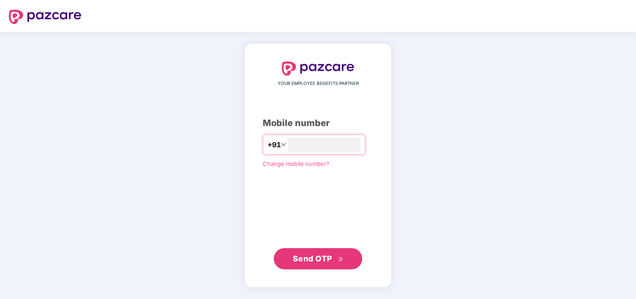 This screenshot has width=636, height=299. I want to click on span: down, so click(283, 145).